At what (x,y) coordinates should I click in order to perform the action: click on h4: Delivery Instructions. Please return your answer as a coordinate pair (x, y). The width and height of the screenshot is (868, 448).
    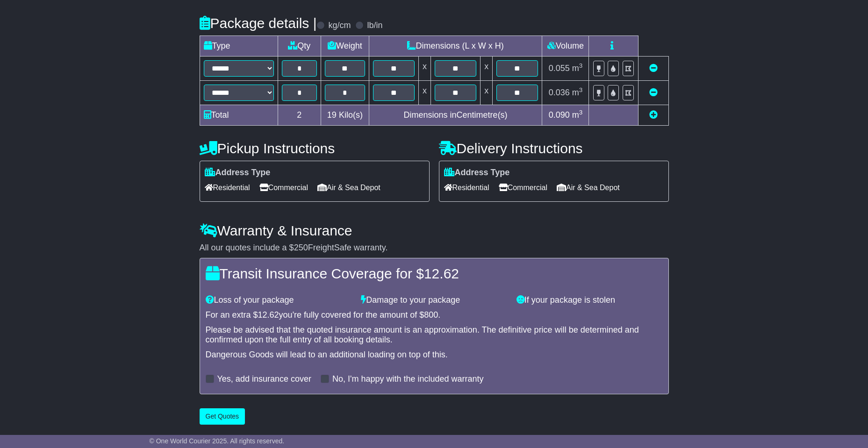
    Looking at the image, I should click on (554, 148).